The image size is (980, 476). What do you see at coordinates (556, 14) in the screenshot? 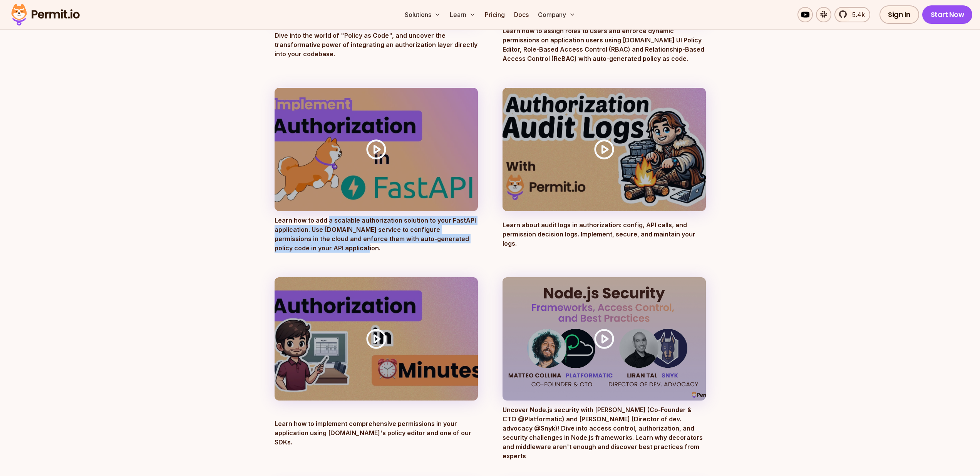
I see `button: Company` at bounding box center [556, 14].